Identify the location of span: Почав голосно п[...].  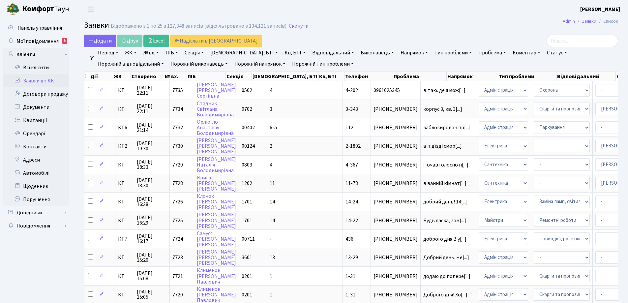
(445, 165).